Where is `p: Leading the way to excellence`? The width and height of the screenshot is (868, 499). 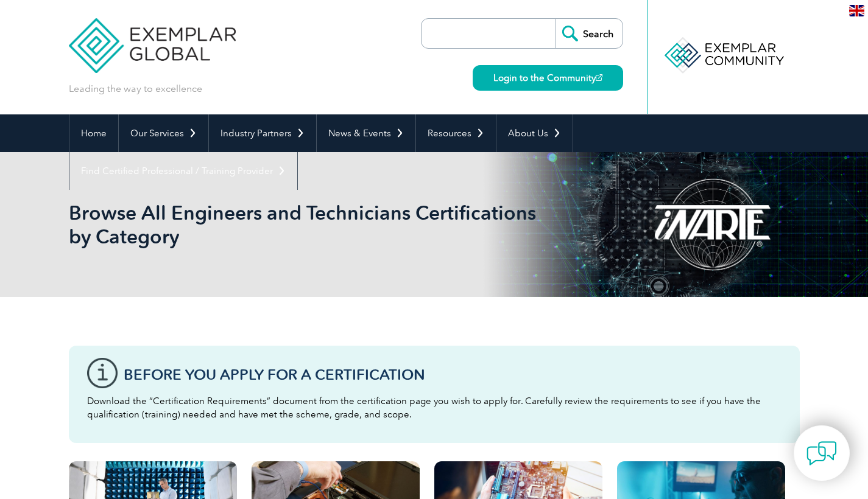 p: Leading the way to excellence is located at coordinates (135, 89).